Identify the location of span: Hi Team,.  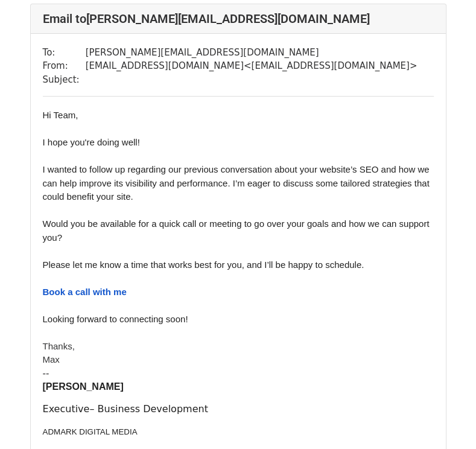
(61, 115).